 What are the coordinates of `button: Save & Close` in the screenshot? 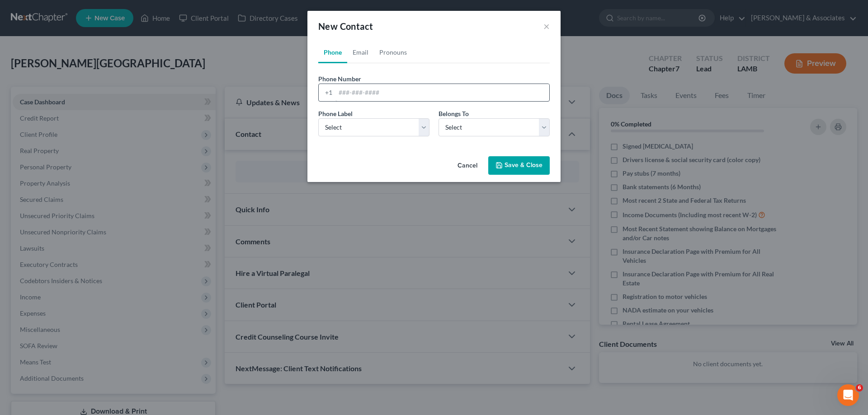 It's located at (519, 166).